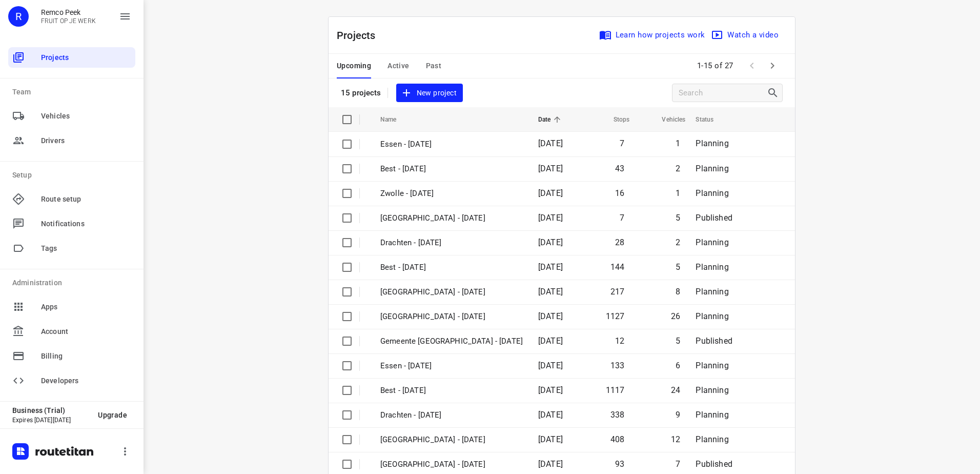 Image resolution: width=980 pixels, height=474 pixels. I want to click on div: Notifications, so click(72, 224).